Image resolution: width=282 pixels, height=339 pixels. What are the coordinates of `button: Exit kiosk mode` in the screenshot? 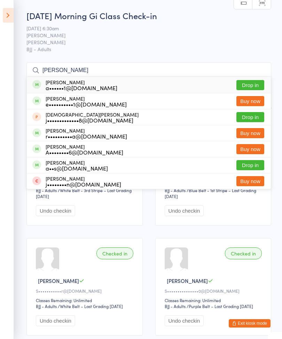 It's located at (250, 323).